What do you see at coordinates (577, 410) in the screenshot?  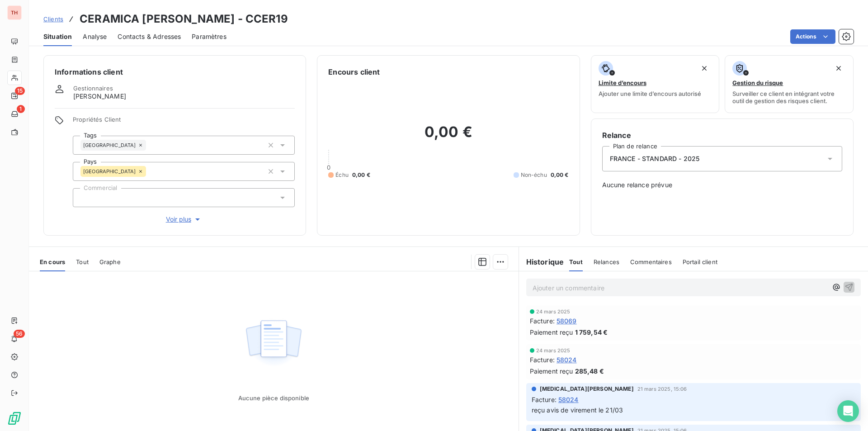 I see `span: reçu avis de virement le 21/03` at bounding box center [577, 410].